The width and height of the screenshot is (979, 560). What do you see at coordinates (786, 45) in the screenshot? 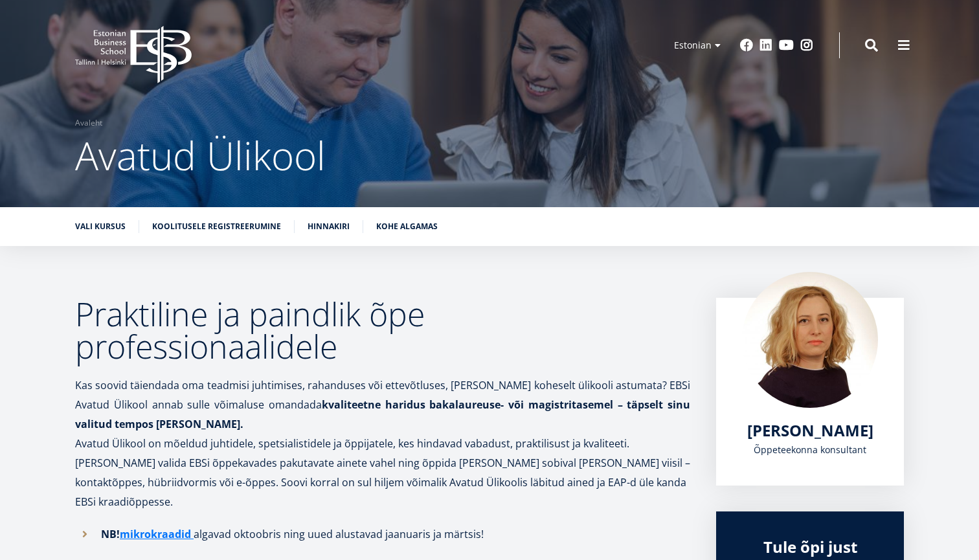
I see `a: Youtube` at bounding box center [786, 45].